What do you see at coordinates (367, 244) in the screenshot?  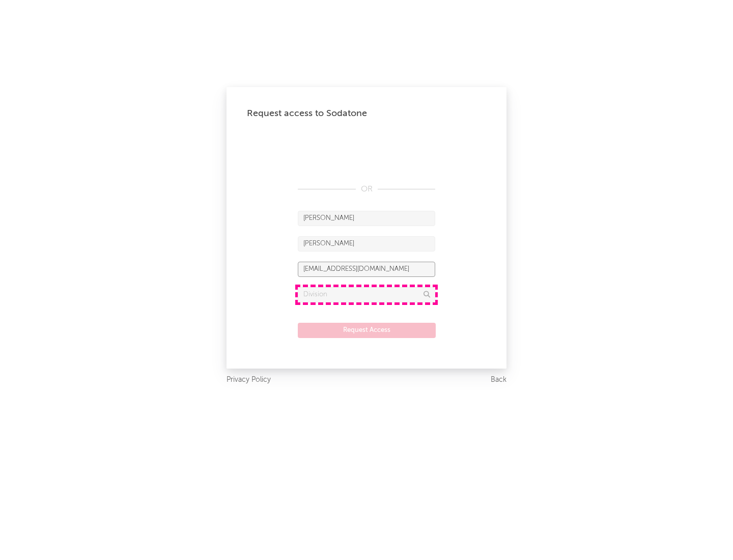 I see `input: Last Name` at bounding box center [367, 244].